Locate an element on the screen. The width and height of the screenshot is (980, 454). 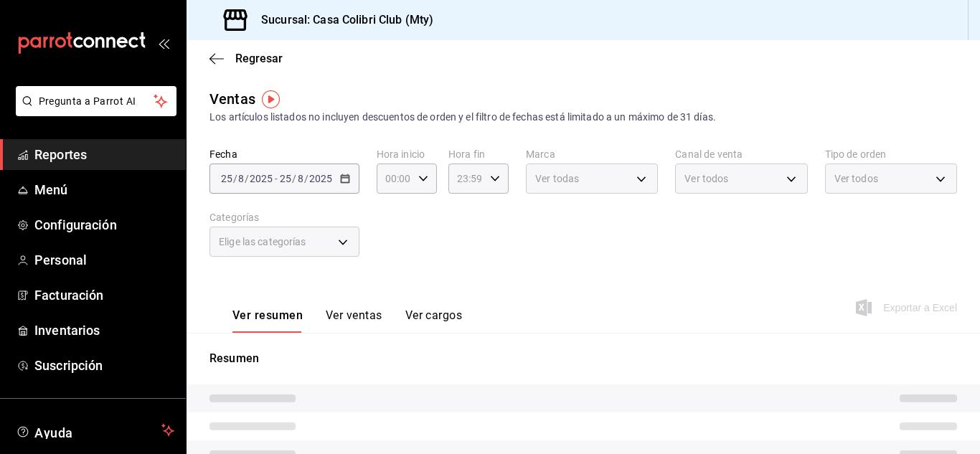
p: Resumen is located at coordinates (583, 358).